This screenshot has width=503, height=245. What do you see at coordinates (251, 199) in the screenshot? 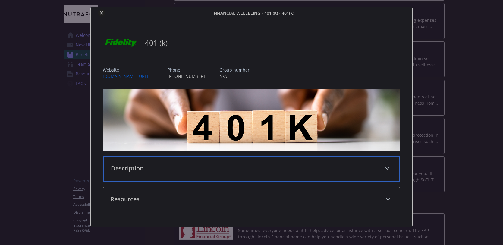
I see `div: Resources` at bounding box center [251, 199].